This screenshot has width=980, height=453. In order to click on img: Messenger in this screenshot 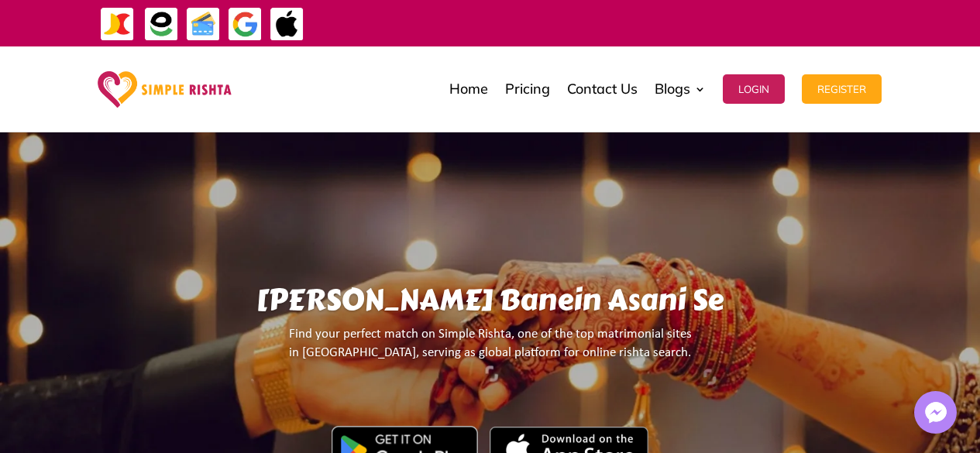, I will do `click(935, 413)`.